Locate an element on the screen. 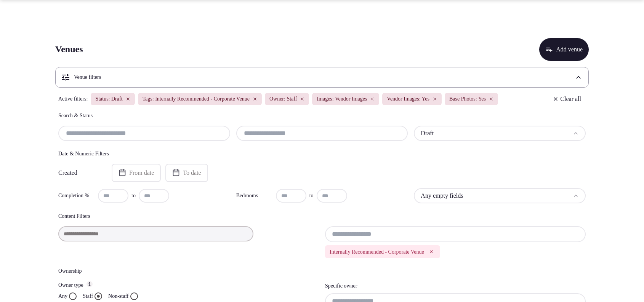 The height and width of the screenshot is (302, 644). span: Vendor Images: Yes is located at coordinates (408, 99).